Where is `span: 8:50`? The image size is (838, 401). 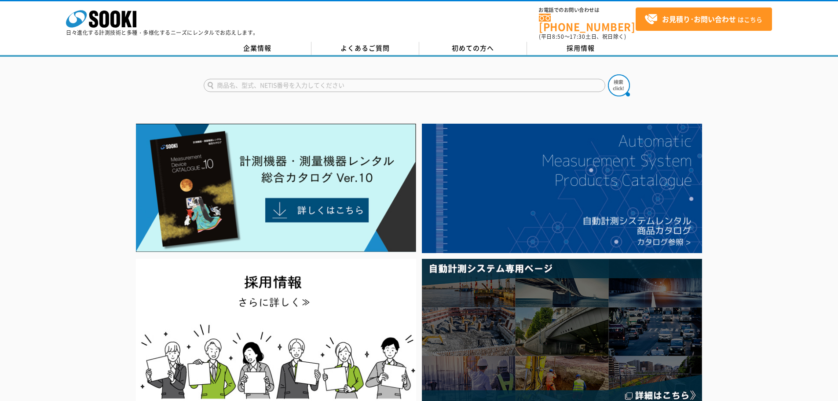
span: 8:50 is located at coordinates (558, 37).